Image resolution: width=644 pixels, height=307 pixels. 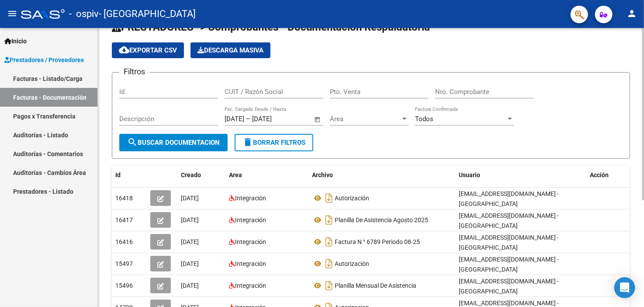 What do you see at coordinates (124, 50) in the screenshot?
I see `mat-icon: cloud_download` at bounding box center [124, 50].